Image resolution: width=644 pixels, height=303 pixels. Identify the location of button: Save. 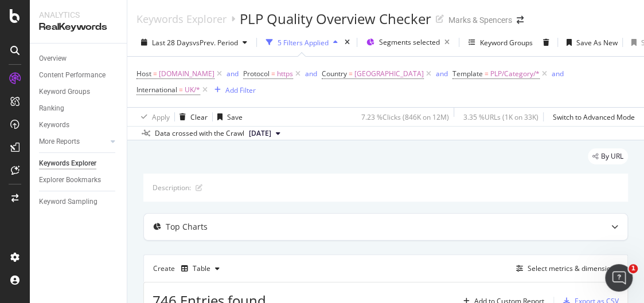
(228, 117).